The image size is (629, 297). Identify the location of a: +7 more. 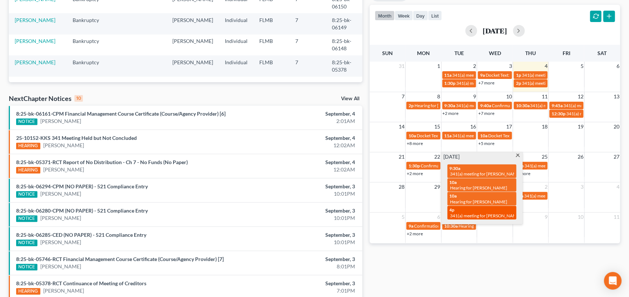
(486, 83).